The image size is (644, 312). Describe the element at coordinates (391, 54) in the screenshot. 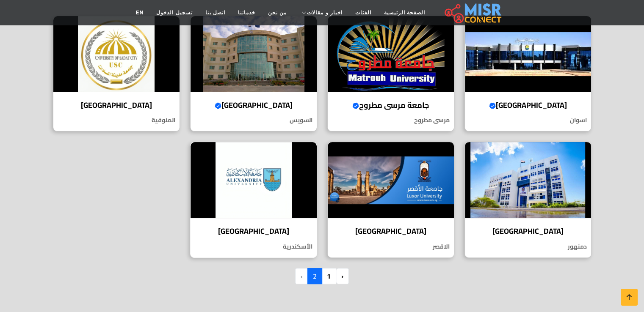

I see `img: جامعة مرسى مطروح` at that location.